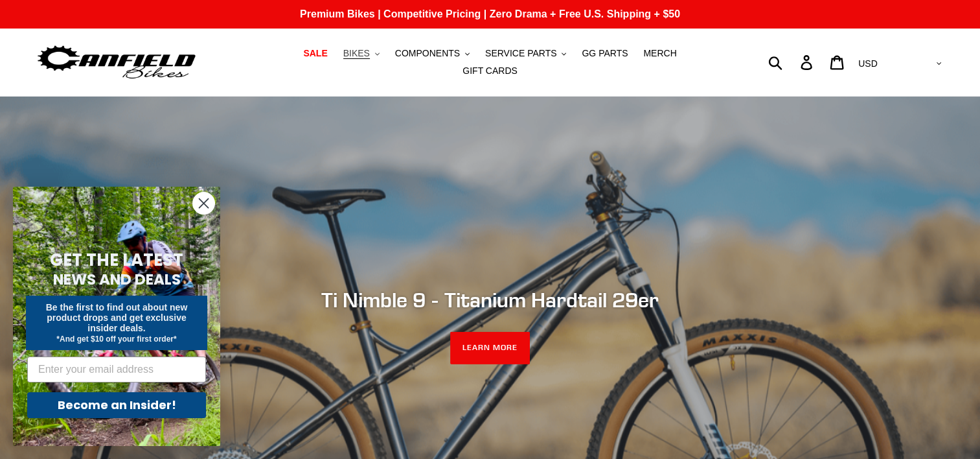 The image size is (980, 459). Describe the element at coordinates (361, 53) in the screenshot. I see `button: BIKES` at that location.